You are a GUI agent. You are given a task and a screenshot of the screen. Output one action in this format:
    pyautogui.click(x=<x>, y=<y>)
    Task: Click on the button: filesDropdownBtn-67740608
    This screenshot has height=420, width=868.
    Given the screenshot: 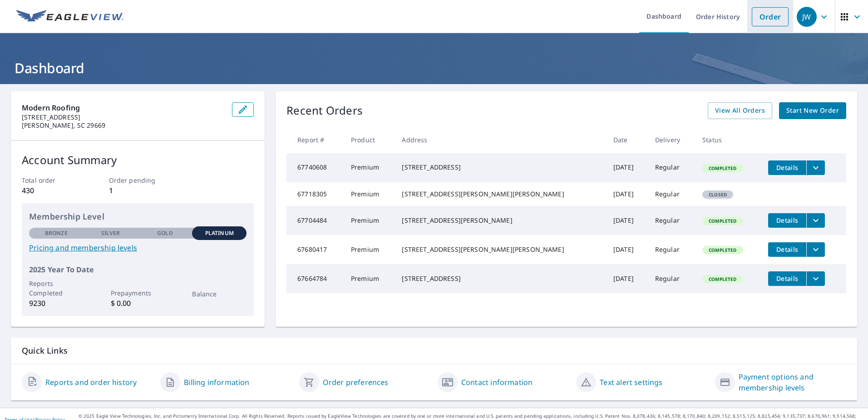 What is the action you would take?
    pyautogui.click(x=815, y=168)
    